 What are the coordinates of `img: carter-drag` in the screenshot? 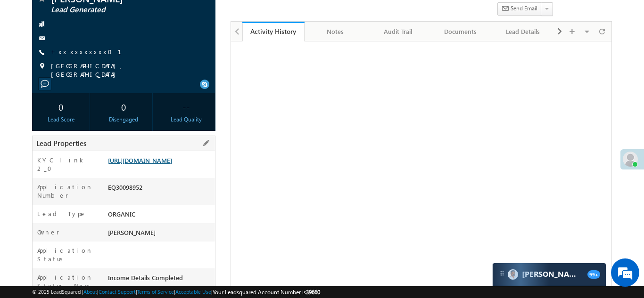 It's located at (502, 274).